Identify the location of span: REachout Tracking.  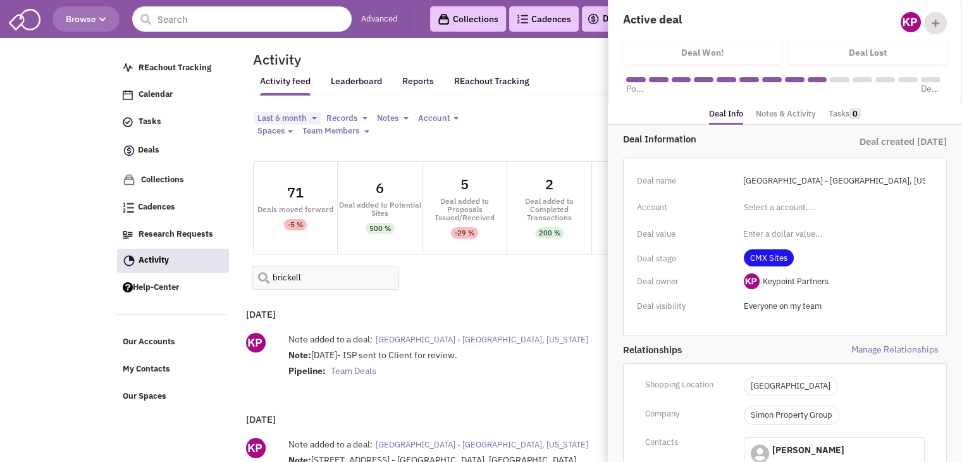
(175, 67).